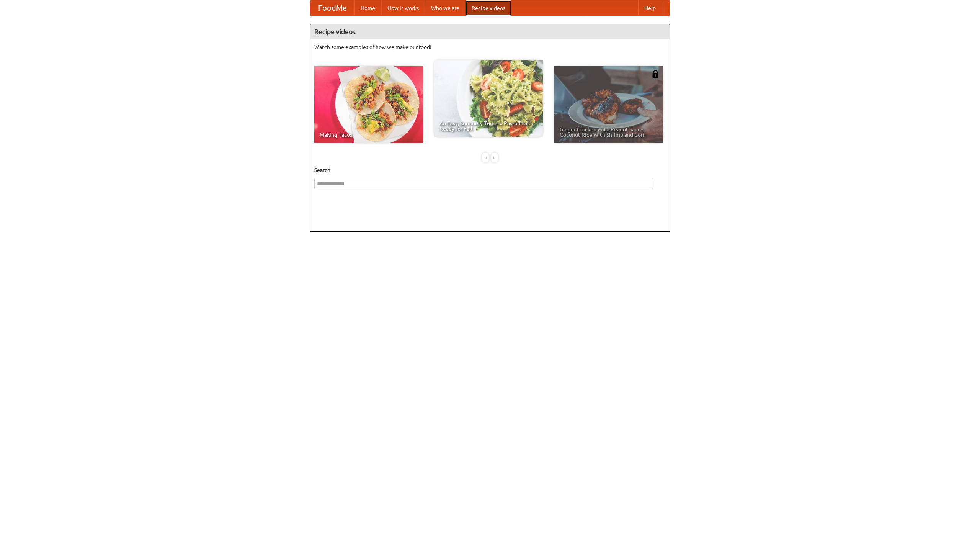 This screenshot has width=980, height=542. Describe the element at coordinates (656, 74) in the screenshot. I see `img: 483408.png` at that location.